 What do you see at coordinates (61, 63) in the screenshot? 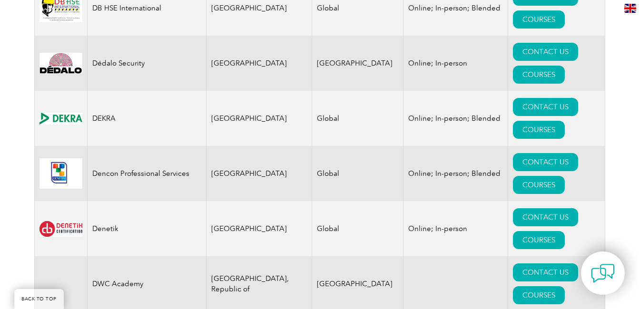
I see `img: 8151da1a-2f8e-ee11-be36-000d3ae1a22b-logo.png` at bounding box center [61, 63].